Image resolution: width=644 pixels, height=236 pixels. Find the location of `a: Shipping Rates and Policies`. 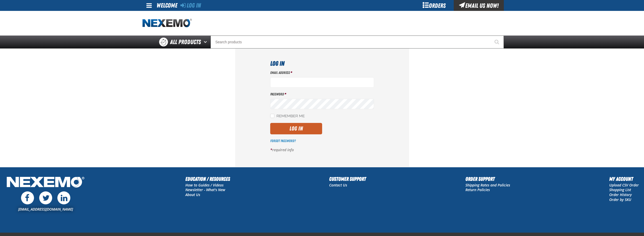

a: Shipping Rates and Policies is located at coordinates (488, 185).